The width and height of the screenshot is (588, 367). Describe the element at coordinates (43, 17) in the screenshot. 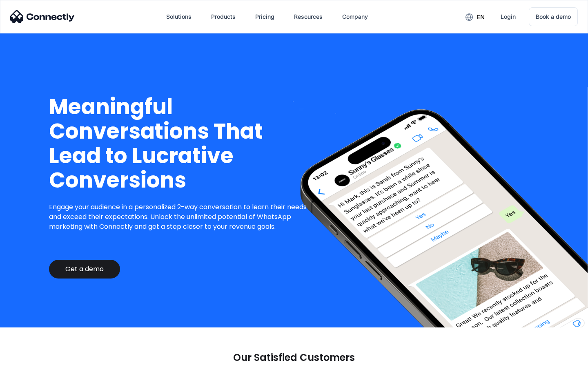

I see `img: Connectly Logo` at that location.